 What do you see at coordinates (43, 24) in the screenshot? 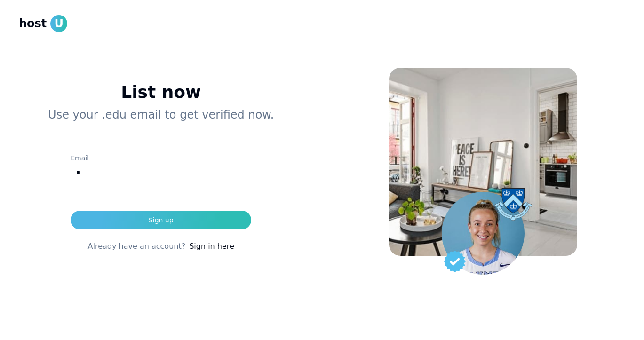
I see `a: hostU` at bounding box center [43, 24].